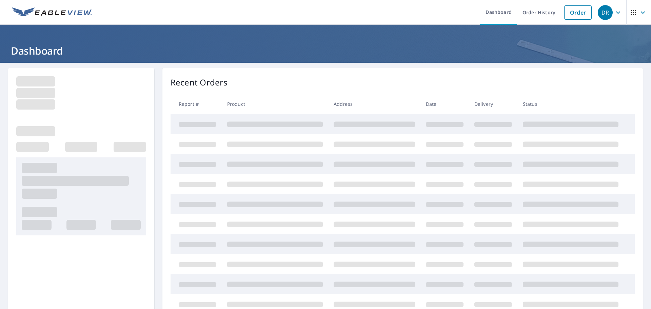 The height and width of the screenshot is (309, 651). I want to click on div: DR, so click(605, 13).